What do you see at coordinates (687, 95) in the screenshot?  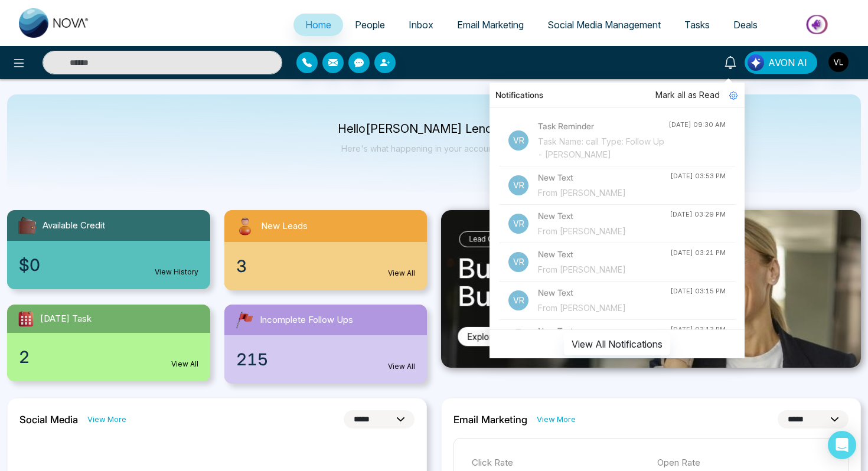 I see `span: Mark all as Read` at bounding box center [687, 95].